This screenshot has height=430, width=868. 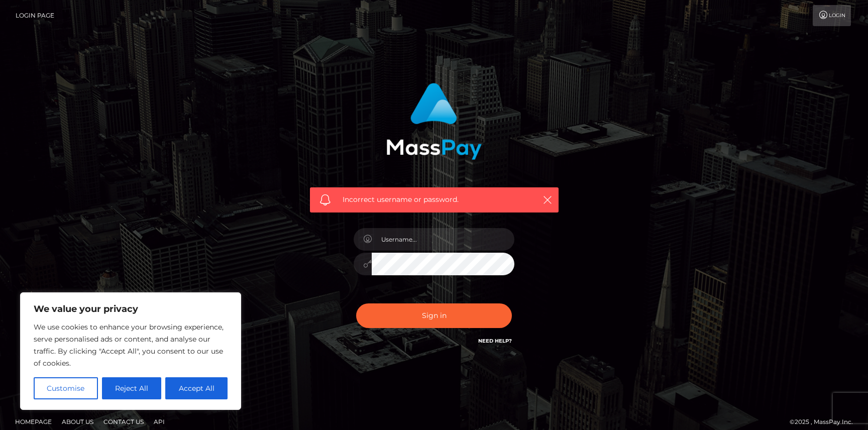 What do you see at coordinates (434, 199) in the screenshot?
I see `span: Incorrect username or password.` at bounding box center [434, 199].